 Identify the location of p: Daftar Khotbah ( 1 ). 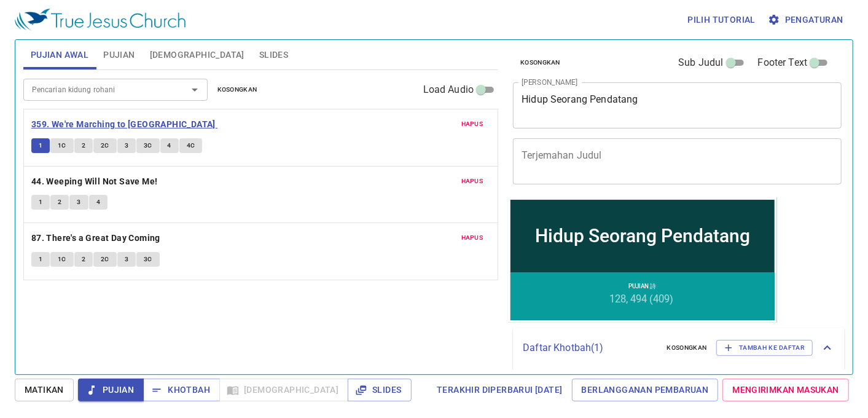
(590, 348).